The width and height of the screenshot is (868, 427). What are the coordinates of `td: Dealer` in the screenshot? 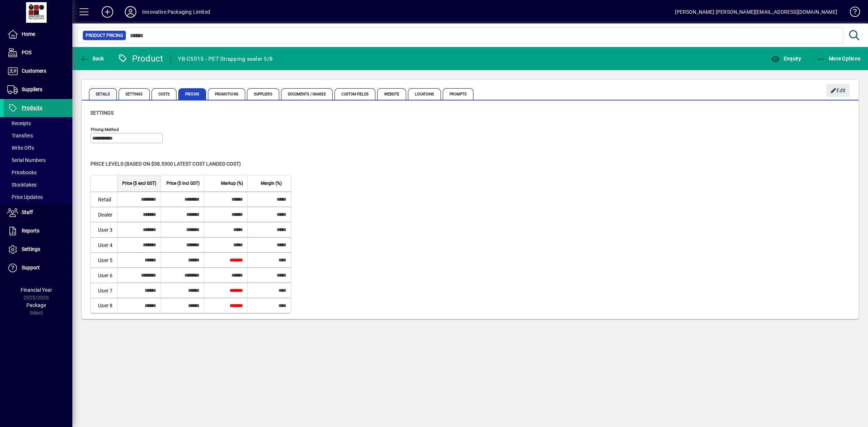 It's located at (104, 214).